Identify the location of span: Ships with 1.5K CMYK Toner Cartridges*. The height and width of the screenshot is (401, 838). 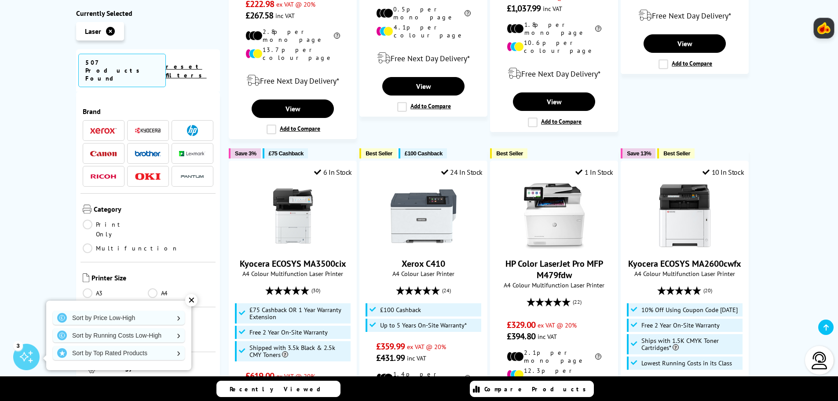
(691, 344).